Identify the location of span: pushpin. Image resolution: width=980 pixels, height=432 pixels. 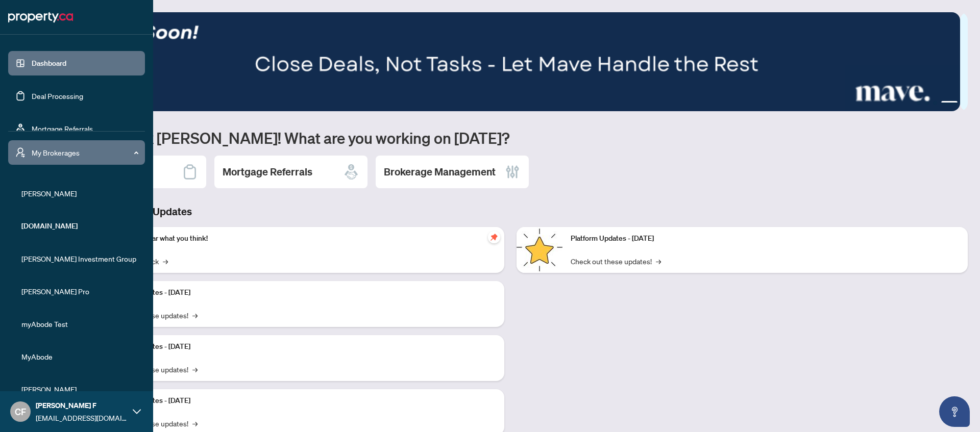
(494, 237).